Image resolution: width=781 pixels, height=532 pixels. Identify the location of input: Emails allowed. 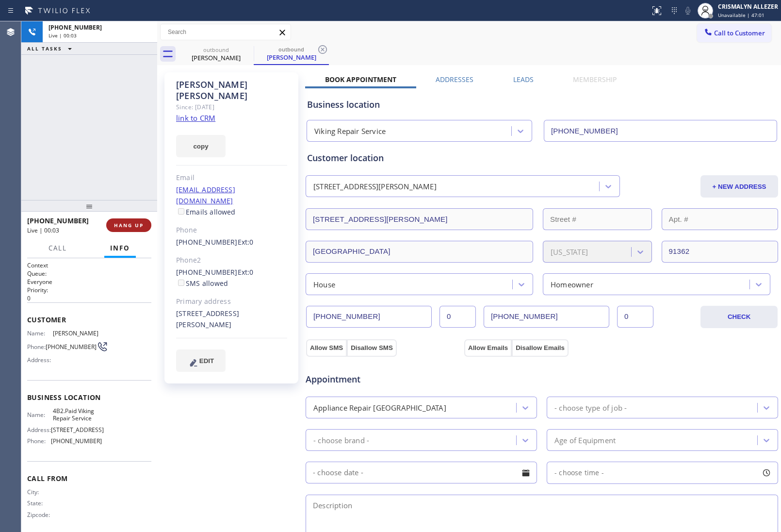
(181, 211).